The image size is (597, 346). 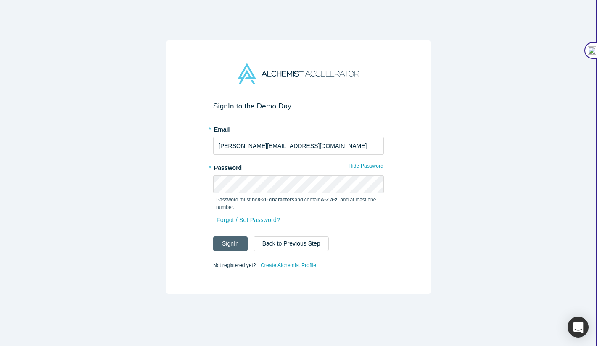 I want to click on button: Hide Password, so click(x=366, y=166).